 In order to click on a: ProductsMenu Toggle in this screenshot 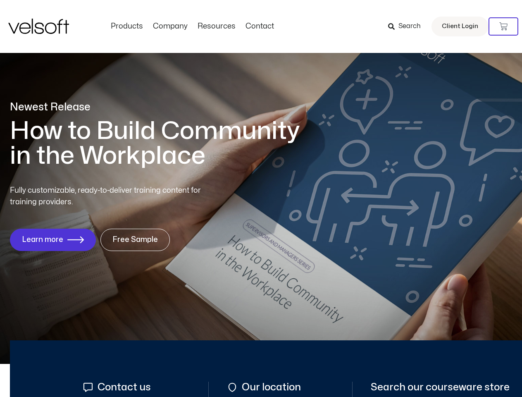, I will do `click(127, 26)`.